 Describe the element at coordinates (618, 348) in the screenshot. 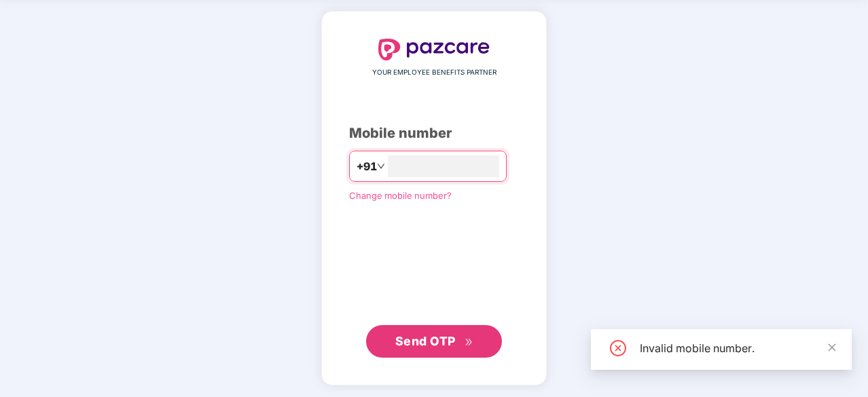

I see `span: close-circle` at that location.